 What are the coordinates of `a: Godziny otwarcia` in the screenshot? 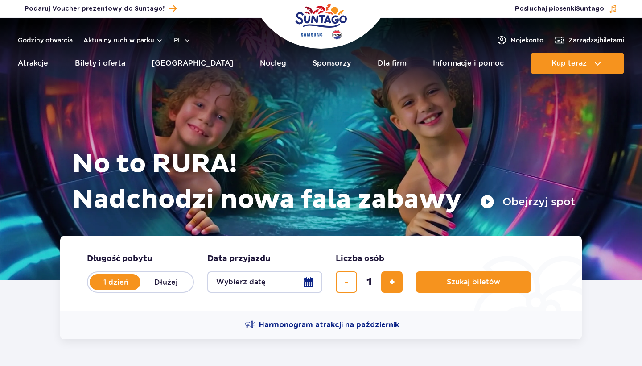 It's located at (45, 40).